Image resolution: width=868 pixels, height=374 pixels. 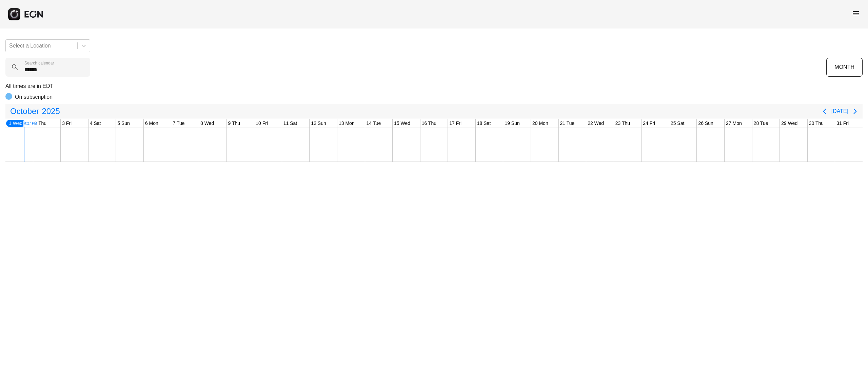 What do you see at coordinates (761, 123) in the screenshot?
I see `div: 28 Tue` at bounding box center [761, 123].